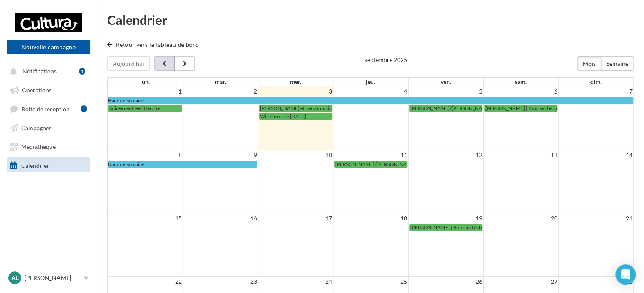 The width and height of the screenshot is (644, 293). Describe the element at coordinates (38, 146) in the screenshot. I see `span: Médiathèque` at that location.